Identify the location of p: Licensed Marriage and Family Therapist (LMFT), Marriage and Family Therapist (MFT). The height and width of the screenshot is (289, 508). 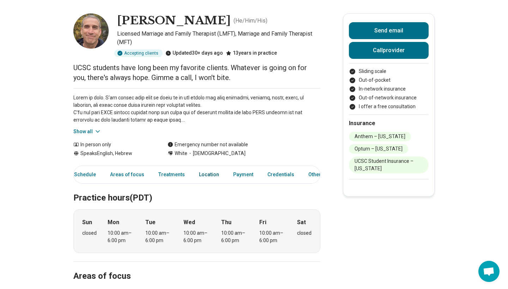
(219, 38).